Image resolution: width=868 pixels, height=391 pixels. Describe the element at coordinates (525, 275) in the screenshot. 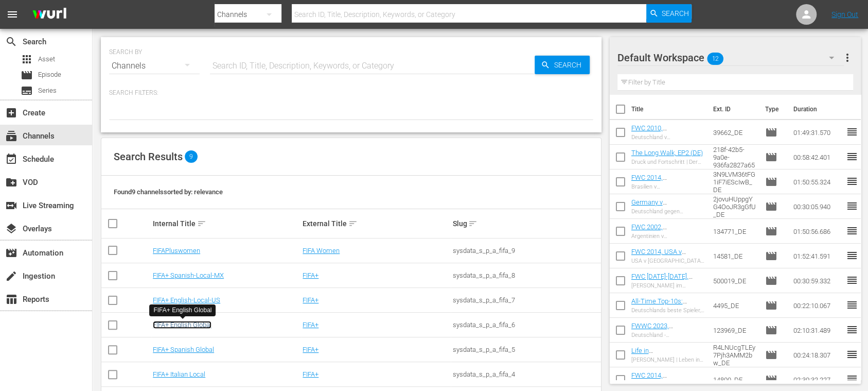

I see `div: sysdata_s_p_a_fifa_8` at that location.